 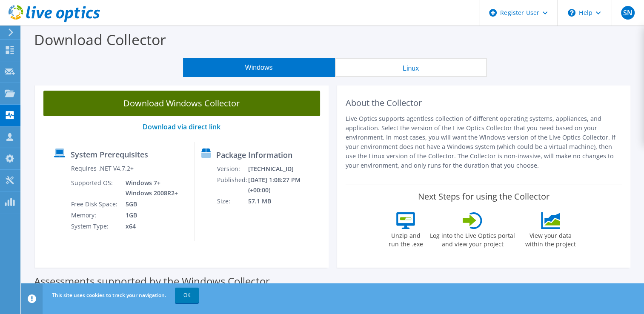 I want to click on td: Windows 7+ Windows 2008R2+, so click(x=149, y=188).